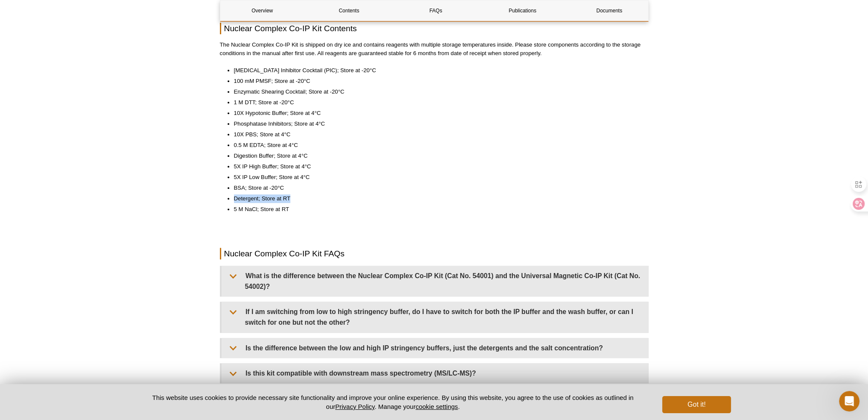 The image size is (868, 420). Describe the element at coordinates (434, 348) in the screenshot. I see `summary: Is the difference between the low and high IP stringency buffers, just the detergents and the sal...` at that location.